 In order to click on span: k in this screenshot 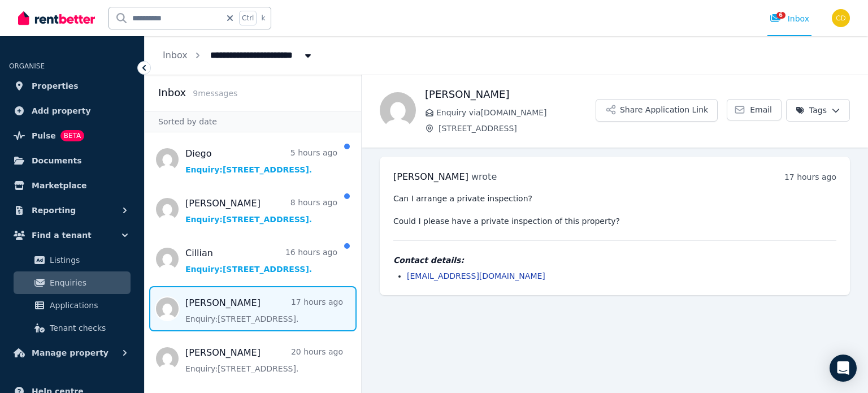, I will do `click(263, 18)`.